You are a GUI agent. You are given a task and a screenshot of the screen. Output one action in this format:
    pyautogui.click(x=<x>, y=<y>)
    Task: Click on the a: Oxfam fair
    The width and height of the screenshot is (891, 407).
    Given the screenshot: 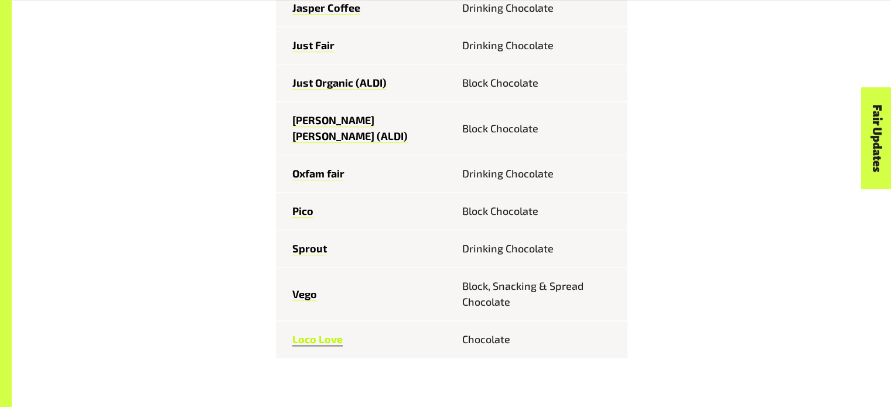 What is the action you would take?
    pyautogui.click(x=318, y=173)
    